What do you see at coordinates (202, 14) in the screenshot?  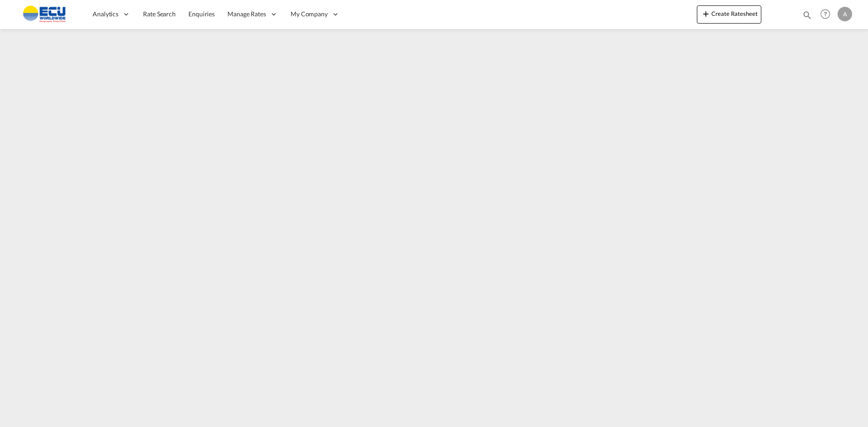 I see `span: Enquiries` at bounding box center [202, 14].